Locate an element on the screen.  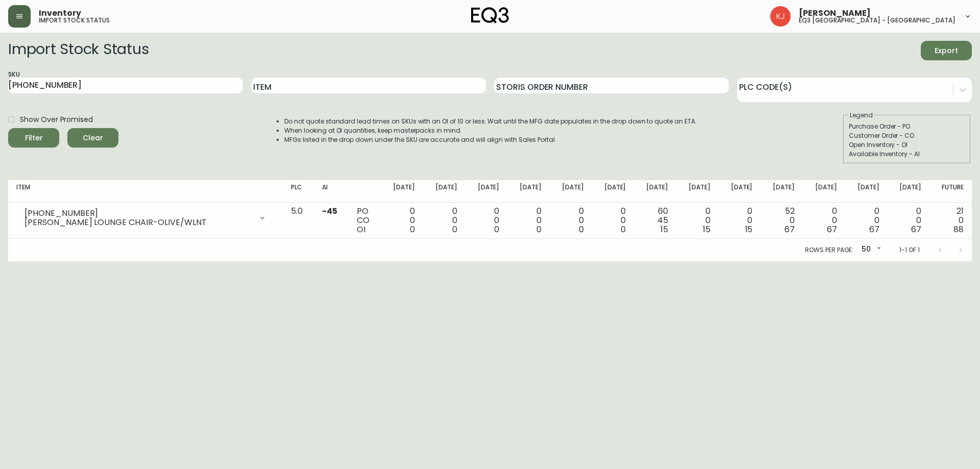
p: 1-1 of 1 is located at coordinates (909, 250).